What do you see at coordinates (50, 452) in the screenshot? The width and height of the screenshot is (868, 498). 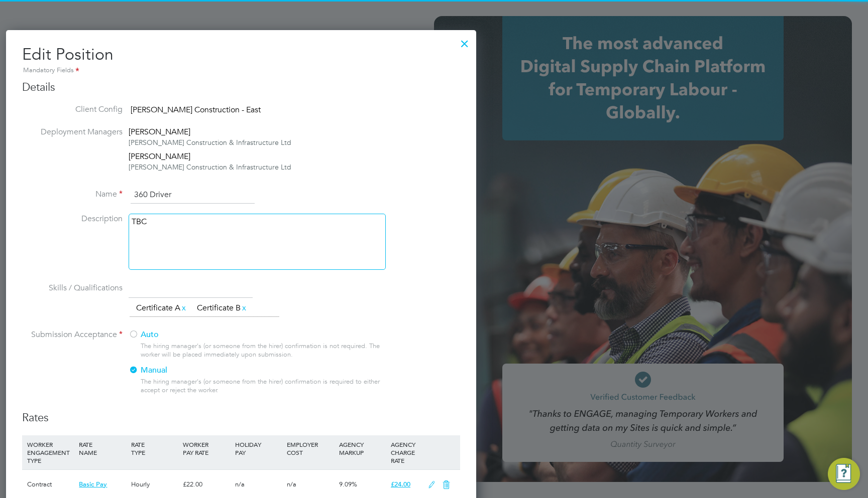 I see `div: WORKER ENGAGEMENT TYPE` at bounding box center [50, 452].